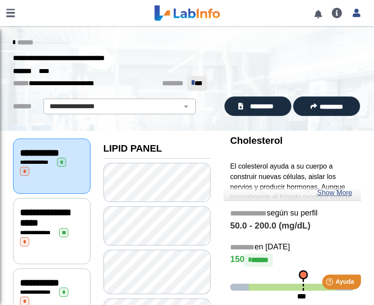 This screenshot has width=374, height=305. I want to click on b: Cholesterol, so click(256, 140).